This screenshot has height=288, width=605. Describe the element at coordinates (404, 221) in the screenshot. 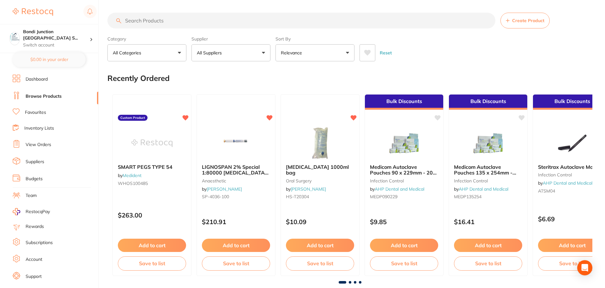

I see `p: $9.85` at that location.